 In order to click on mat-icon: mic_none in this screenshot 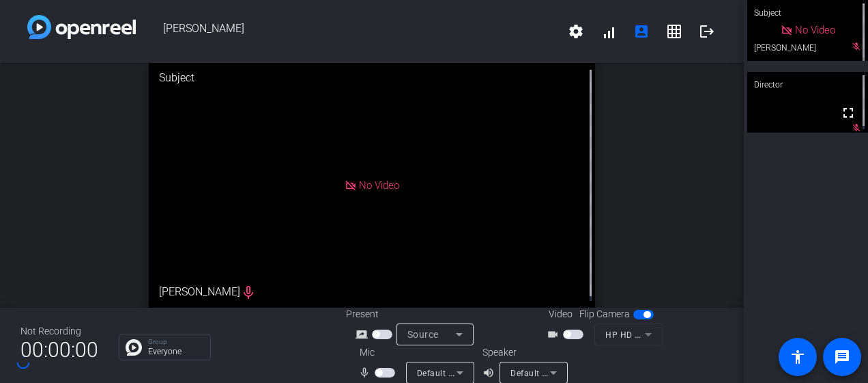, I will do `click(367, 372)`.